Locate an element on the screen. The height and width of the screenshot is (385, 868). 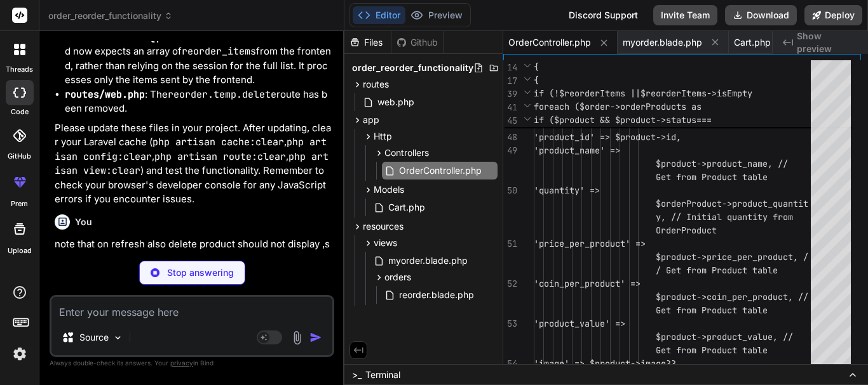
div: 50 is located at coordinates (510, 190).